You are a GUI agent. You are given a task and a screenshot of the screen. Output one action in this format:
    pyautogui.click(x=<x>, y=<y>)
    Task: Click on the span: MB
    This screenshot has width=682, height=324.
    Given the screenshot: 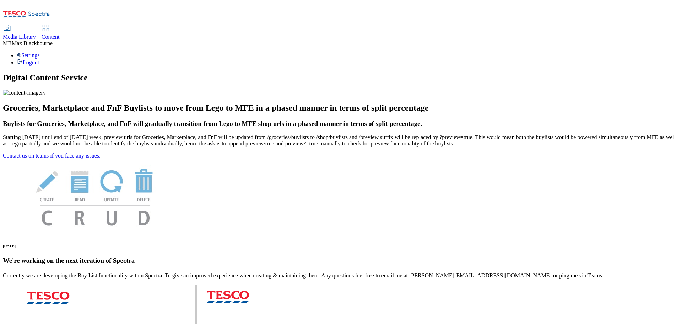 What is the action you would take?
    pyautogui.click(x=7, y=43)
    